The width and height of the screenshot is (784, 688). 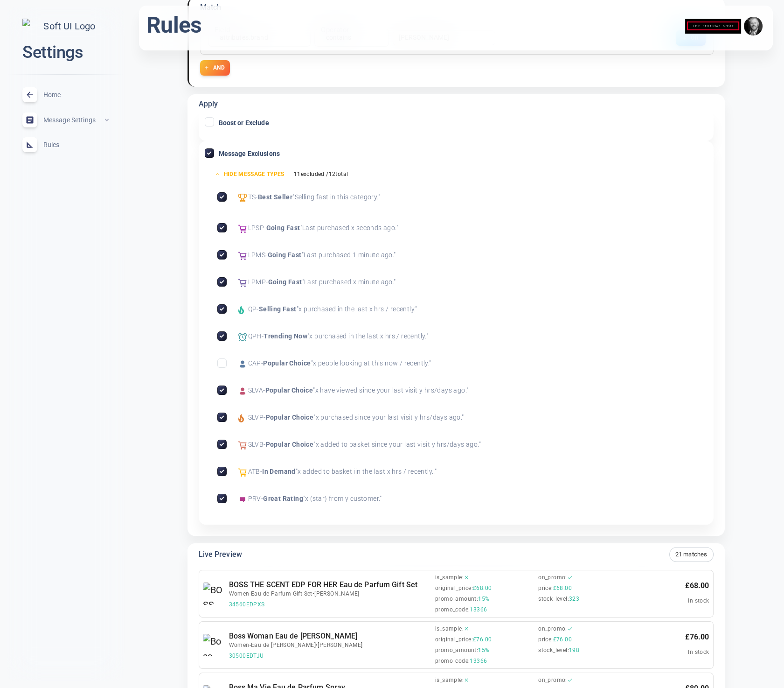 I want to click on span: LPMS -, so click(x=258, y=256).